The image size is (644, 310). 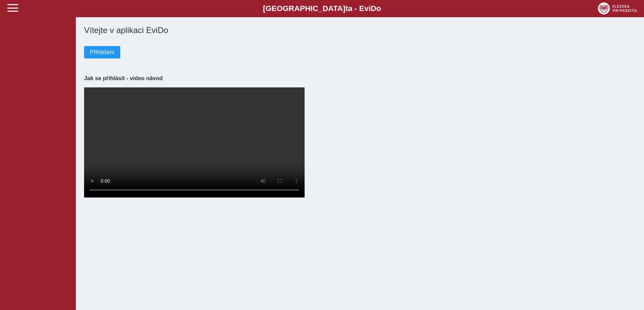 I want to click on span: Přihlášení, so click(x=102, y=52).